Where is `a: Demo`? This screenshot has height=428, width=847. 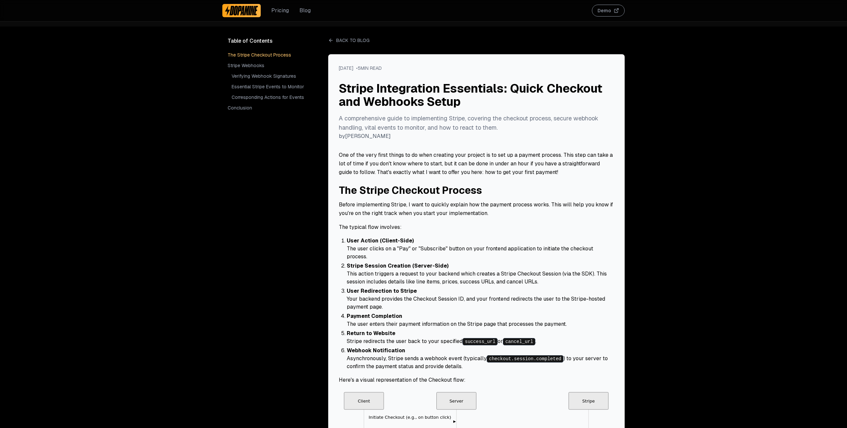
a: Demo is located at coordinates (608, 11).